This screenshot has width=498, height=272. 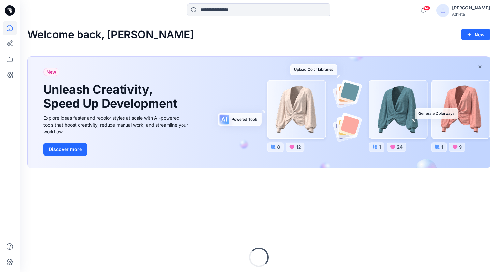 I want to click on h1: Unleash Creativity, Speed Up Development, so click(x=112, y=97).